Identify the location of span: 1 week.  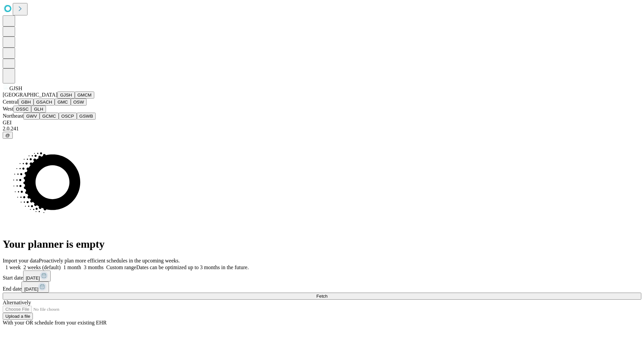
(13, 267).